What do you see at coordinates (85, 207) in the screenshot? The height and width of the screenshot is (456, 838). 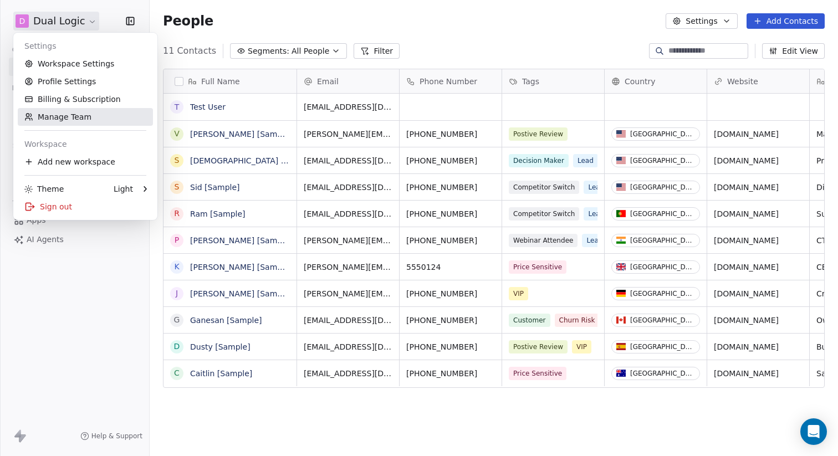 I see `div: Sign out` at bounding box center [85, 207].